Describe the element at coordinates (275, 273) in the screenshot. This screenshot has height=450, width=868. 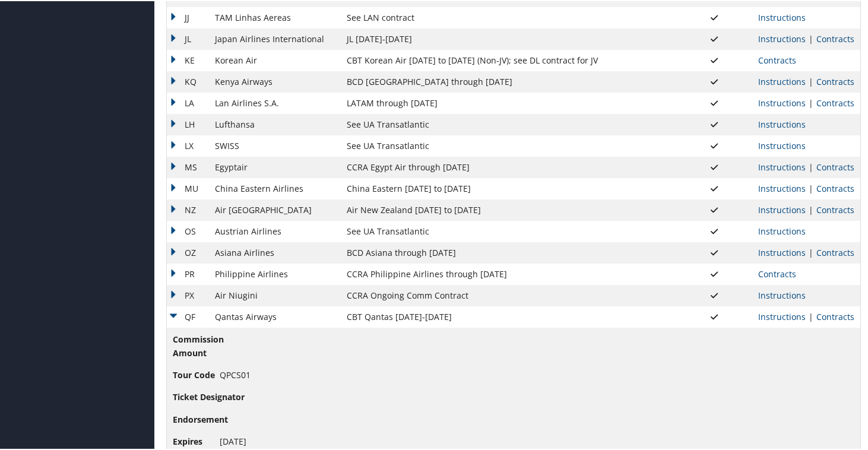
I see `td: Philippine Airlines` at that location.